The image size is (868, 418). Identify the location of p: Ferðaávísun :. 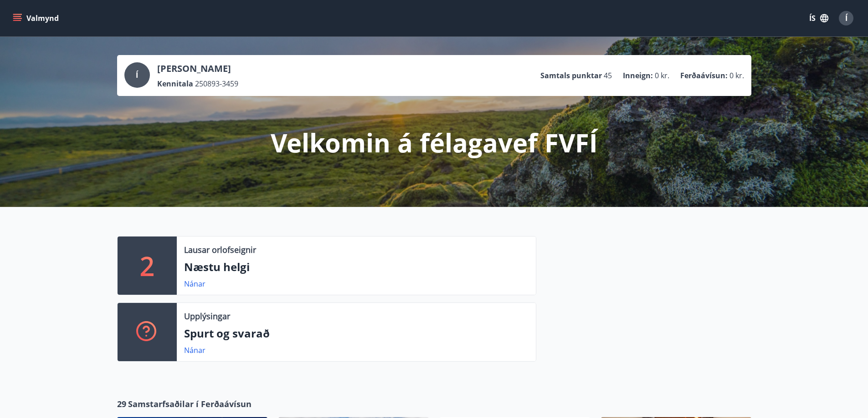
(704, 76).